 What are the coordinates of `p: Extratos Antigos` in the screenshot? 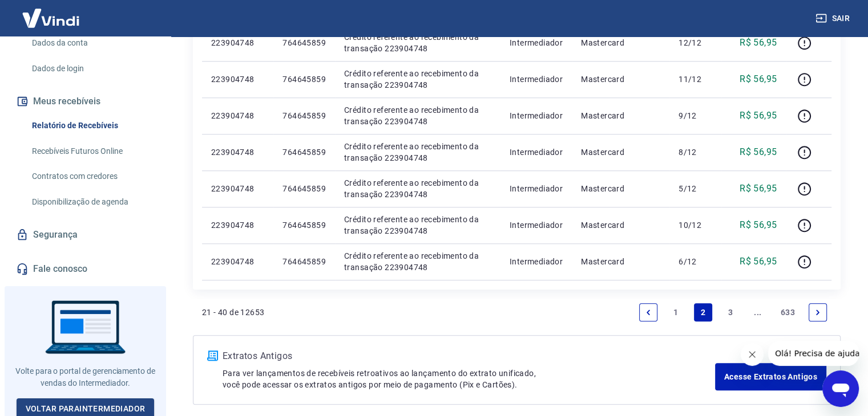 It's located at (469, 356).